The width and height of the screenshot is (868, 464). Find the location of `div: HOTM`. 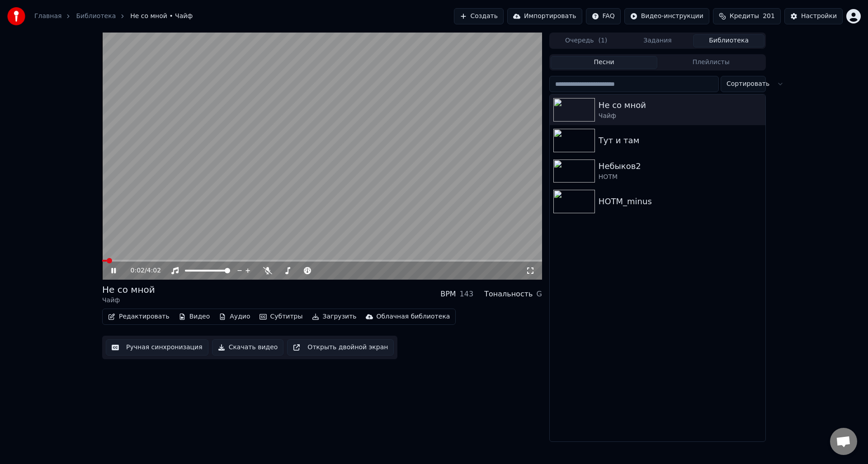

div: HOTM is located at coordinates (680, 177).